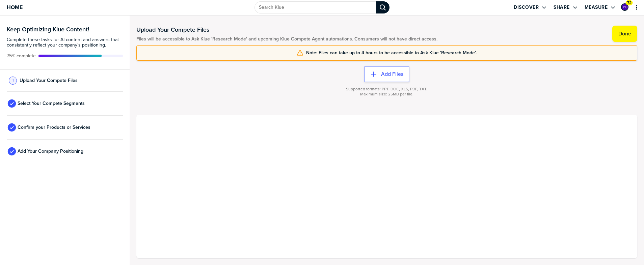  Describe the element at coordinates (392, 74) in the screenshot. I see `label: Add Files` at that location.